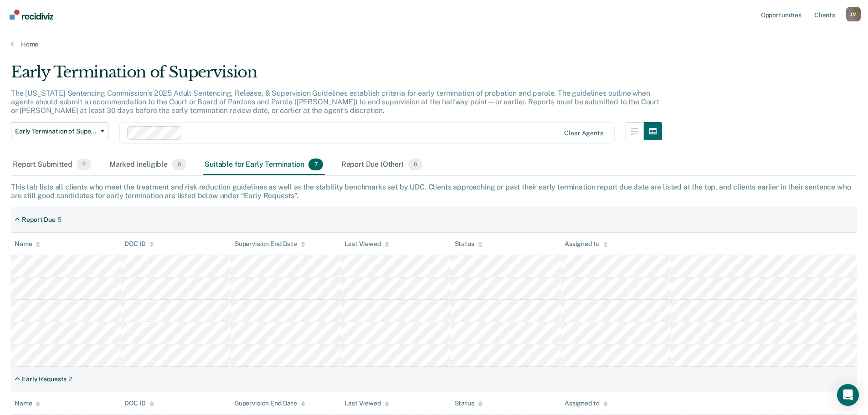 The width and height of the screenshot is (868, 415). I want to click on button: Early Termination of Supervision, so click(59, 131).